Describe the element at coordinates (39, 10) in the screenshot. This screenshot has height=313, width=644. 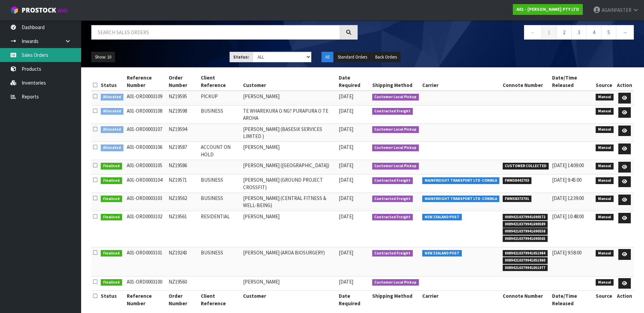
I see `span: ProStock` at that location.